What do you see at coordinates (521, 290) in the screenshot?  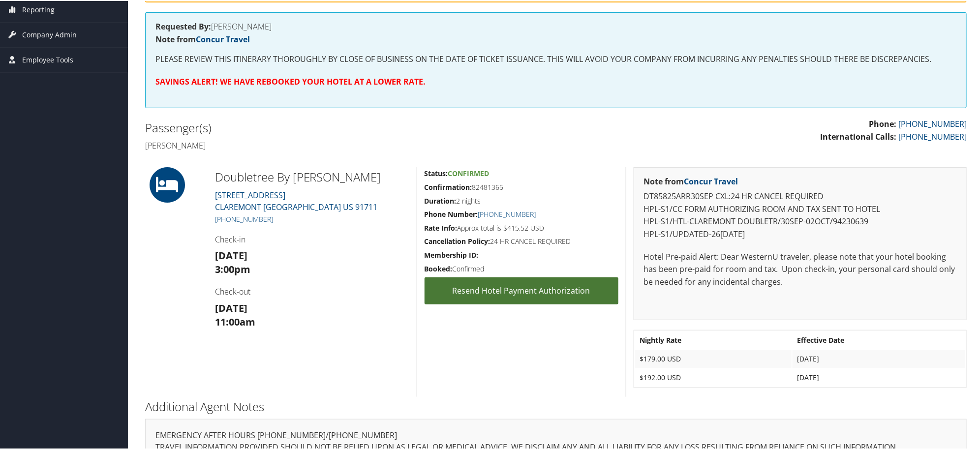 I see `a: Resend Hotel Payment Authorization` at bounding box center [521, 290].